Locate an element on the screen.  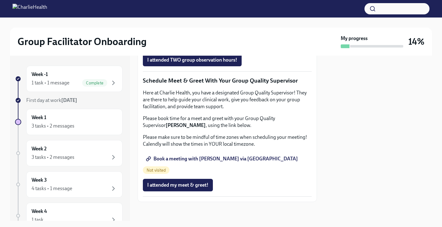
span: I attended TWO group observation hours! is located at coordinates (192, 60).